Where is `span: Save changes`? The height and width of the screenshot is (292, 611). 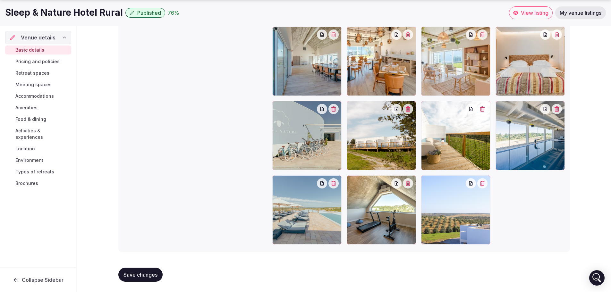
span: Save changes is located at coordinates (140, 275).